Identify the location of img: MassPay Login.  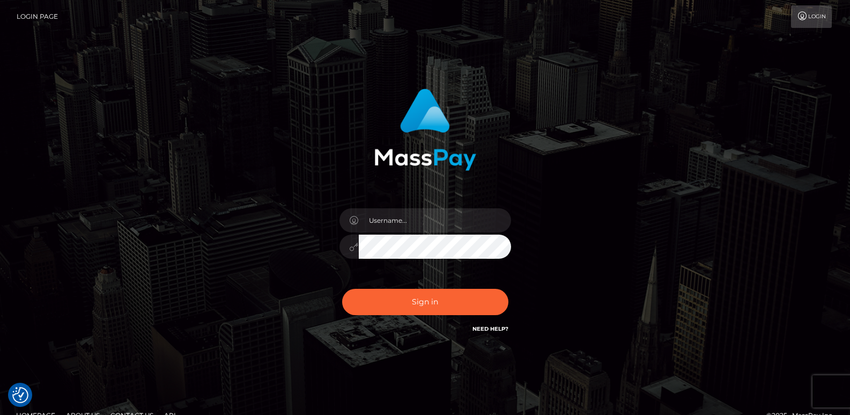
(425, 129).